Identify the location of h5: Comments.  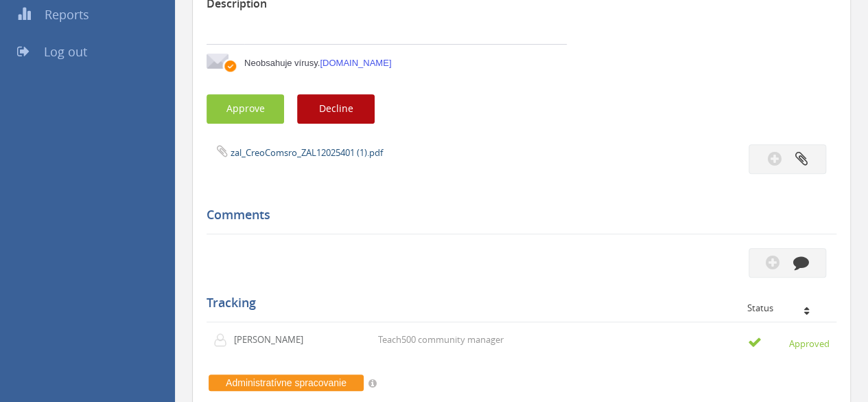
(515, 215).